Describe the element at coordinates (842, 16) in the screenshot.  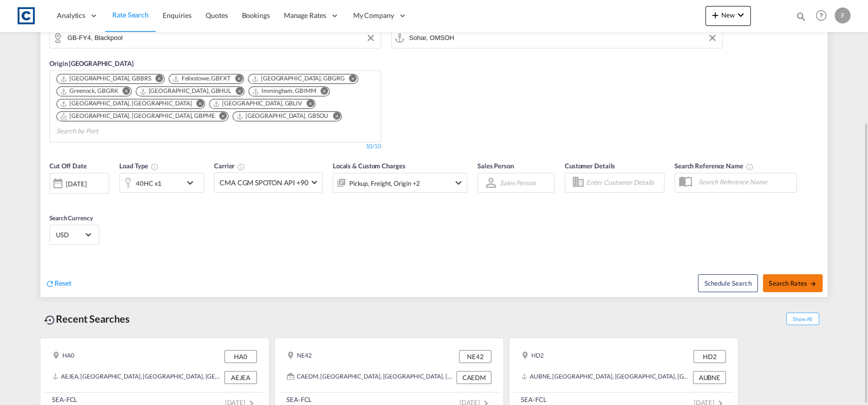
I see `div: F` at that location.